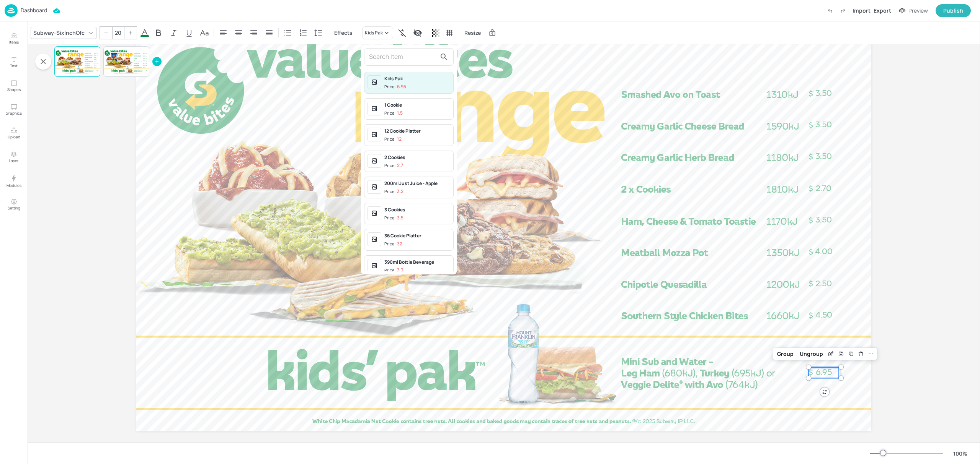 This screenshot has width=980, height=464. I want to click on p: 2.7, so click(400, 165).